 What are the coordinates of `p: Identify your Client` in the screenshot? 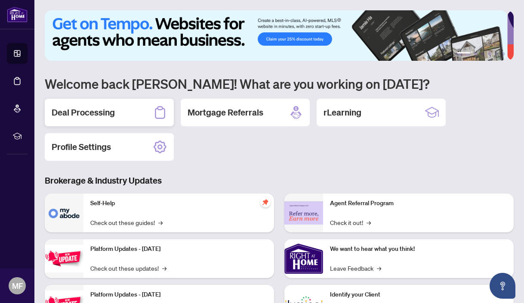 It's located at (418, 294).